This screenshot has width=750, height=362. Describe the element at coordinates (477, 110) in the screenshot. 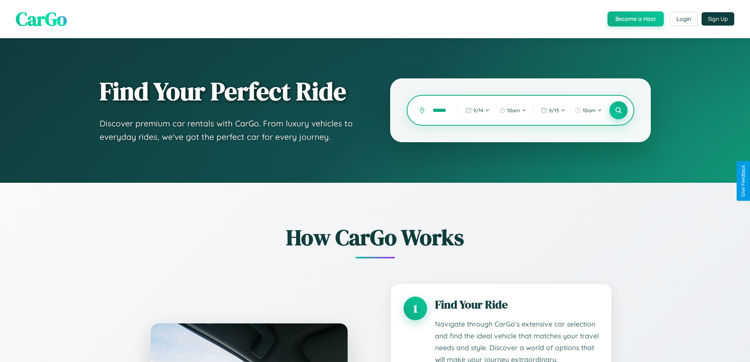

I see `button: 9/14` at that location.